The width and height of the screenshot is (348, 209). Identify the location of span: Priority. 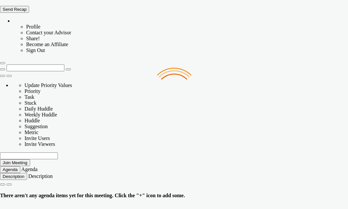
(32, 91).